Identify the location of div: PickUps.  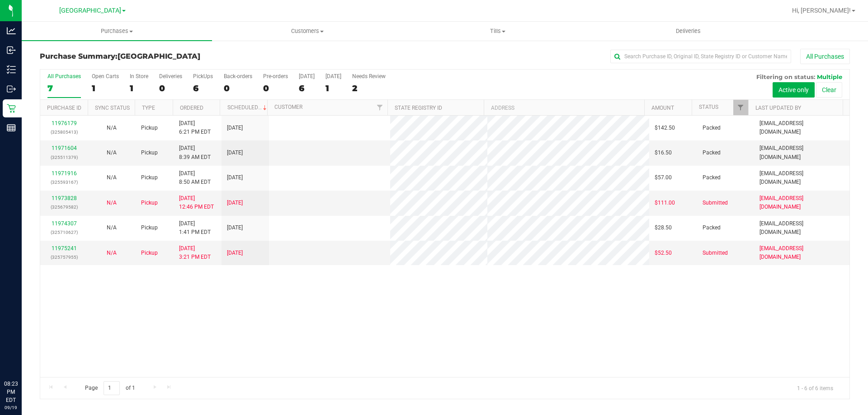
(203, 76).